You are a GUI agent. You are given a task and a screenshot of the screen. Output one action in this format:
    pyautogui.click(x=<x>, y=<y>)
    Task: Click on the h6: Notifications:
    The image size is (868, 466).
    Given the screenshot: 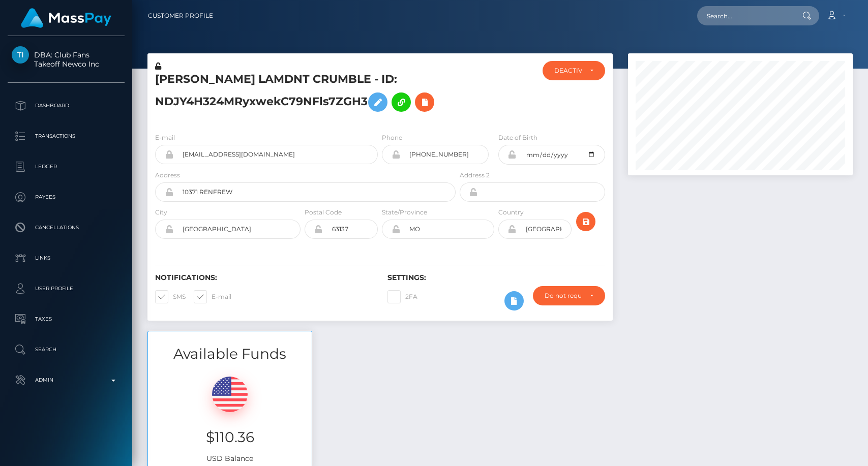 What is the action you would take?
    pyautogui.click(x=263, y=277)
    